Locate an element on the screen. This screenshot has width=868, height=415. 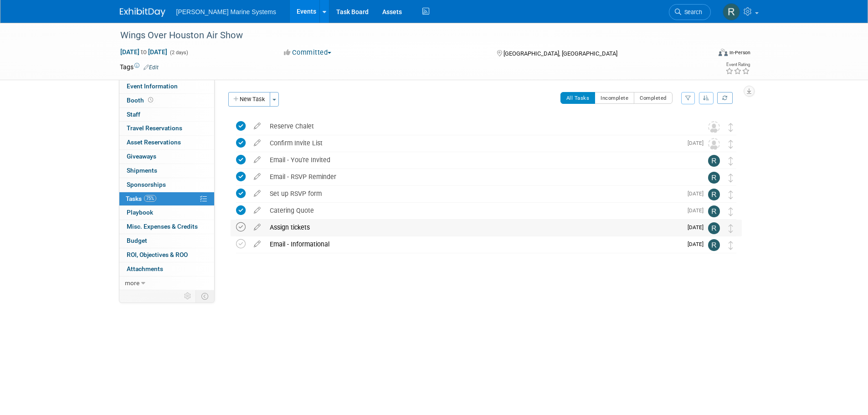
div: Email - Informational is located at coordinates (474, 244).